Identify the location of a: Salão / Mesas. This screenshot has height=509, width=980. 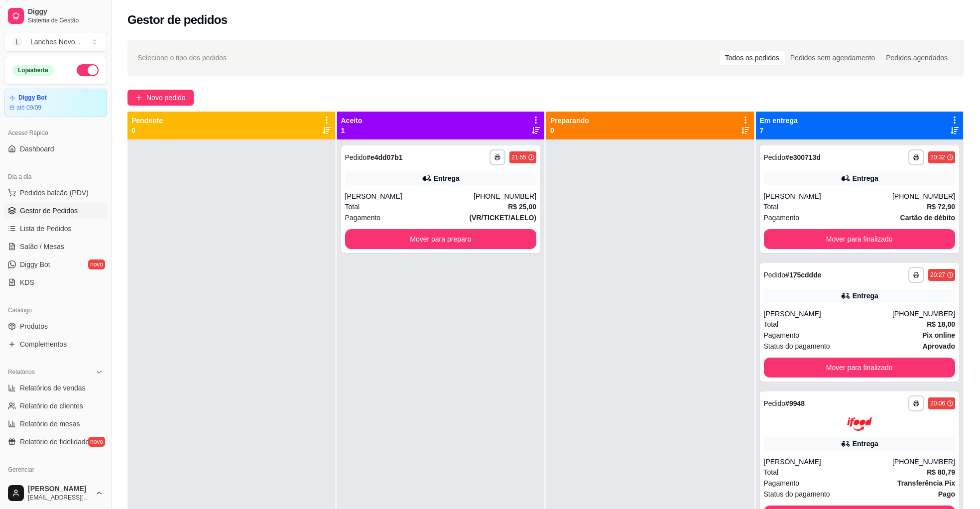
(55, 246).